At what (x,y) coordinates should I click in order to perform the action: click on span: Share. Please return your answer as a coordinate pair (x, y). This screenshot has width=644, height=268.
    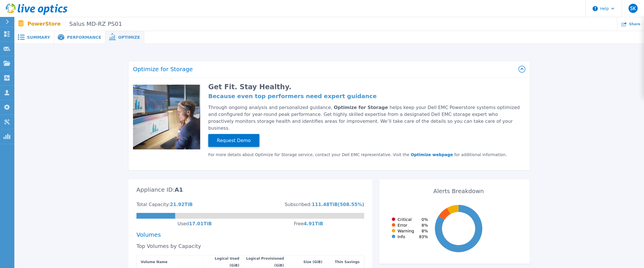
    Looking at the image, I should click on (634, 24).